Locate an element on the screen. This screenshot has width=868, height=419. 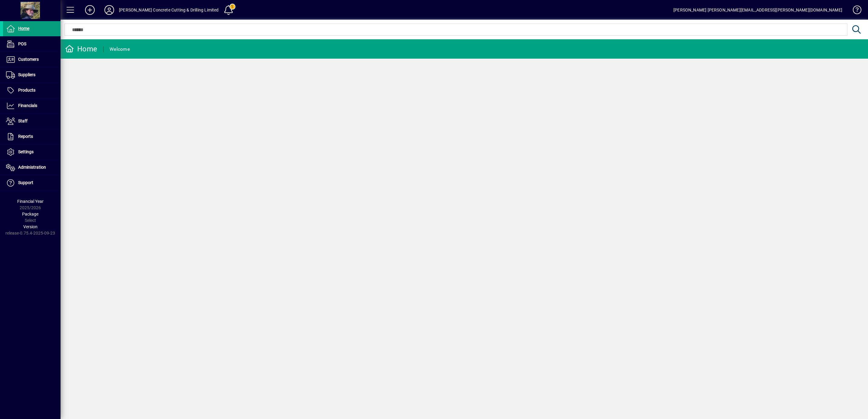
span: Version is located at coordinates (31, 227).